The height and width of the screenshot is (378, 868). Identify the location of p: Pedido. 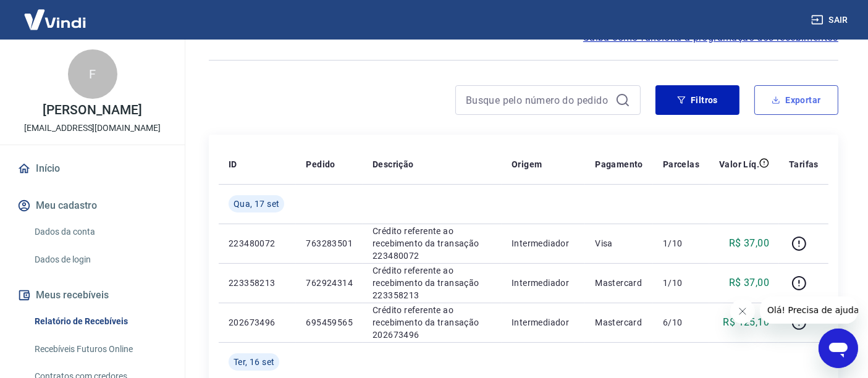
(320, 164).